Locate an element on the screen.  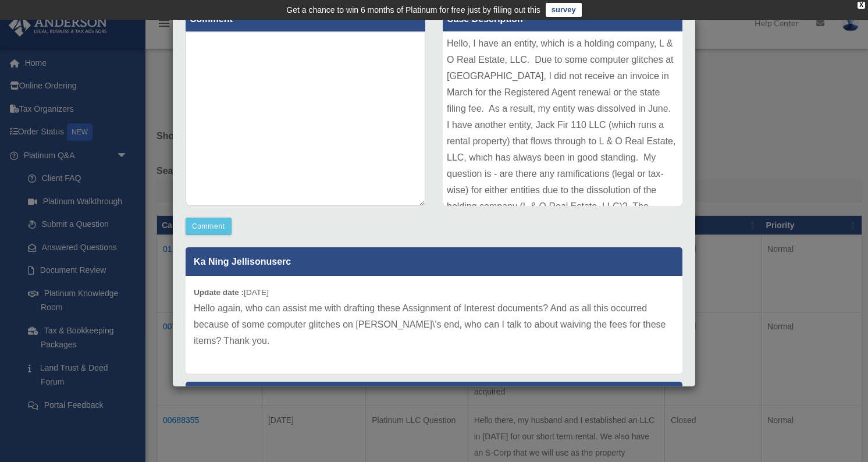
div: close is located at coordinates (861, 5).